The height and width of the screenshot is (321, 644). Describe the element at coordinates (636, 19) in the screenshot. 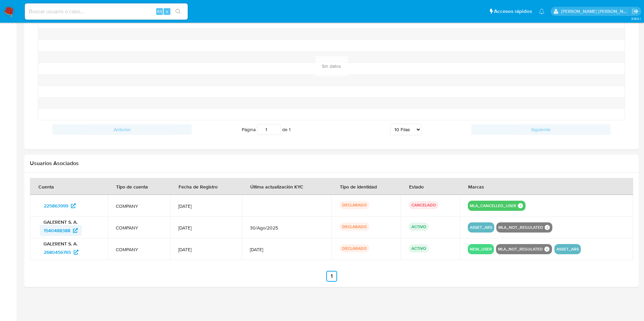

I see `span: 3.160.1` at that location.